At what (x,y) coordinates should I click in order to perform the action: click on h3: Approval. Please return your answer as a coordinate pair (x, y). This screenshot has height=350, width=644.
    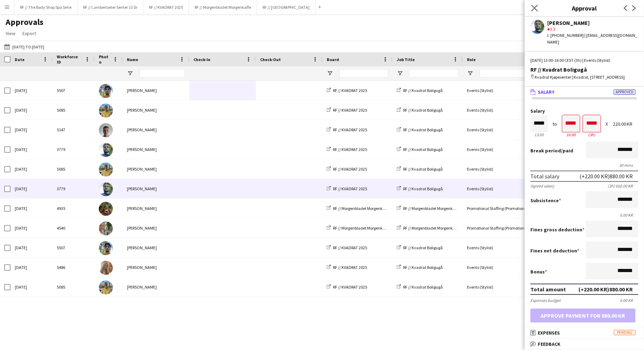
    Looking at the image, I should click on (585, 8).